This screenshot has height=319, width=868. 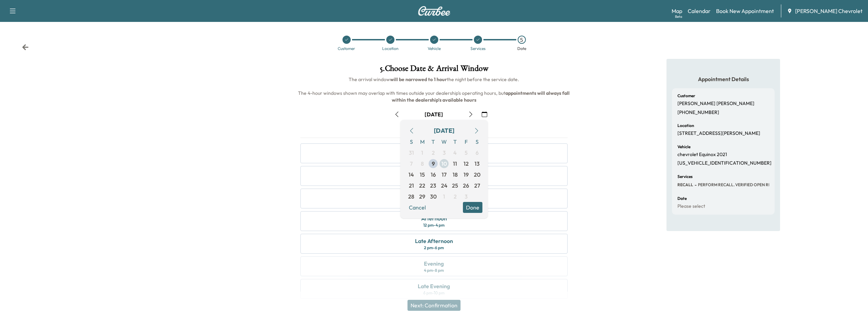 I want to click on div: Beta, so click(x=679, y=16).